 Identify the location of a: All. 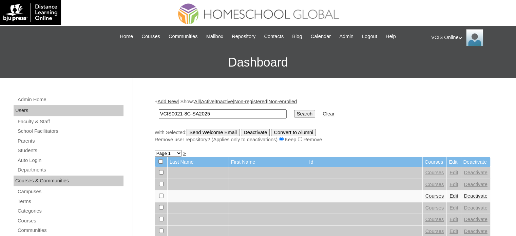
(197, 101).